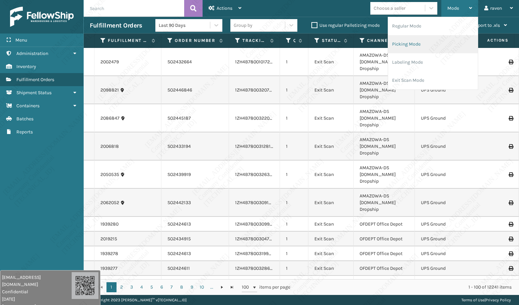  Describe the element at coordinates (222, 287) in the screenshot. I see `span: Go to the next page` at that location.